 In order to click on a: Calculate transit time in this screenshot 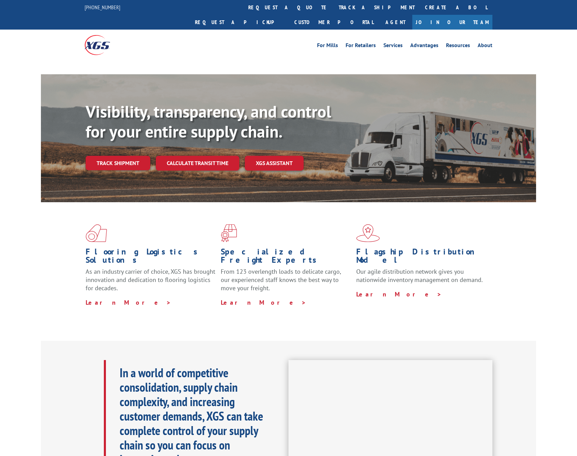, I will do `click(197, 163)`.